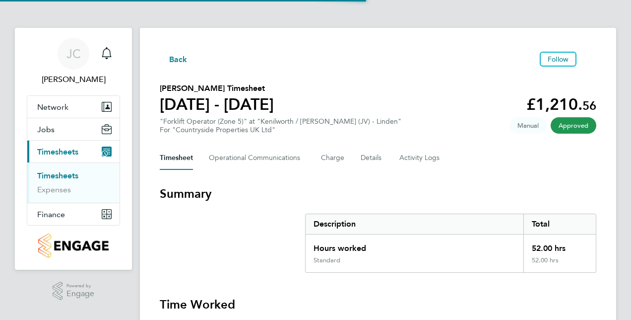  Describe the element at coordinates (558, 59) in the screenshot. I see `button: Follow` at that location.